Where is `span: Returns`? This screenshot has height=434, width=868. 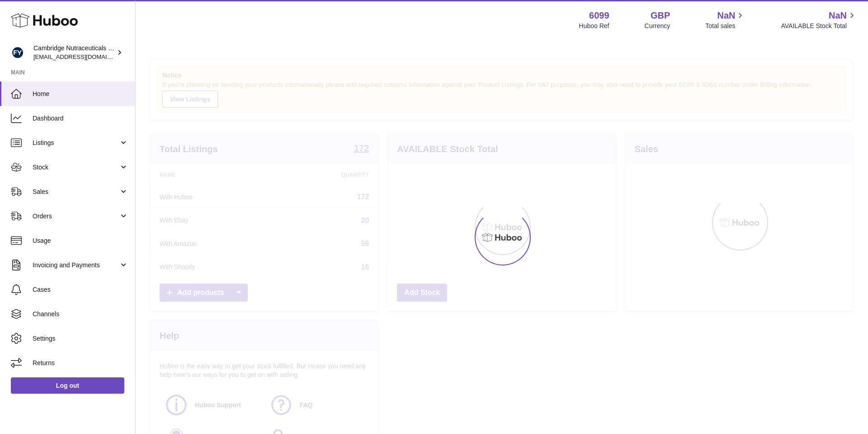
span: Returns is located at coordinates (80, 363).